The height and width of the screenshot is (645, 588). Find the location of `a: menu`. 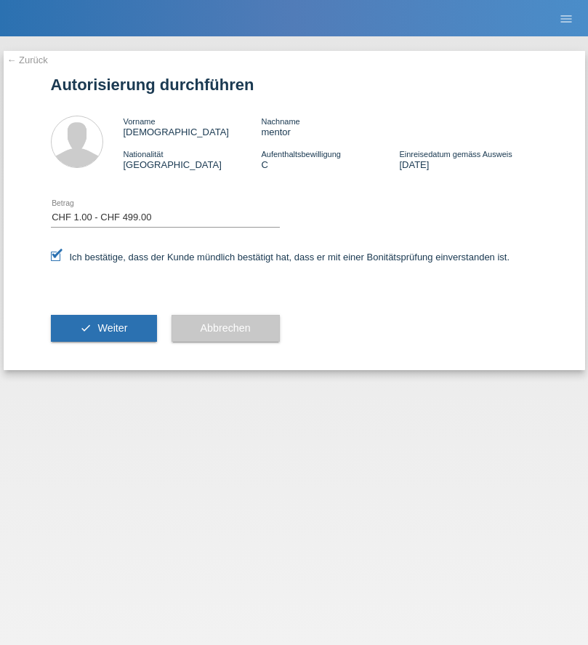

a: menu is located at coordinates (566, 18).